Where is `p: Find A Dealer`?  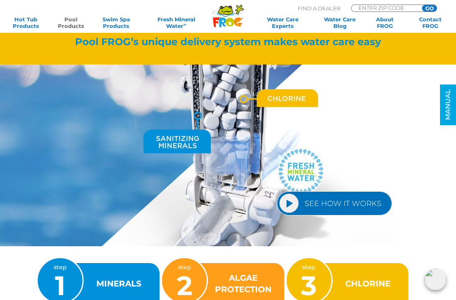
p: Find A Dealer is located at coordinates (319, 8).